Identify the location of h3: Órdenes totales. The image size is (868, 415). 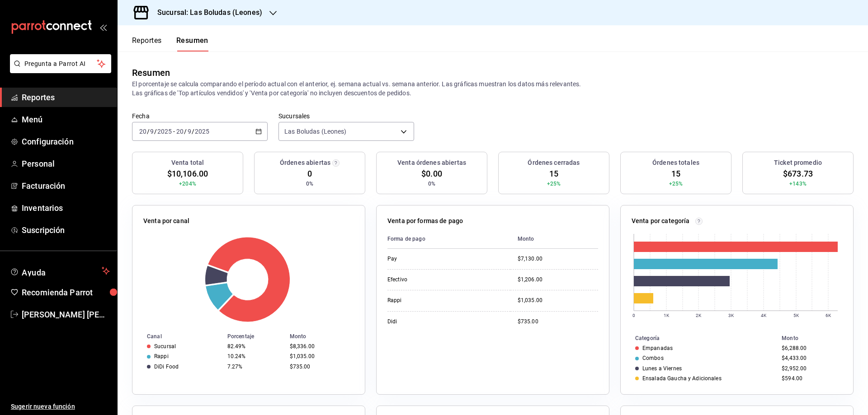
(676, 162).